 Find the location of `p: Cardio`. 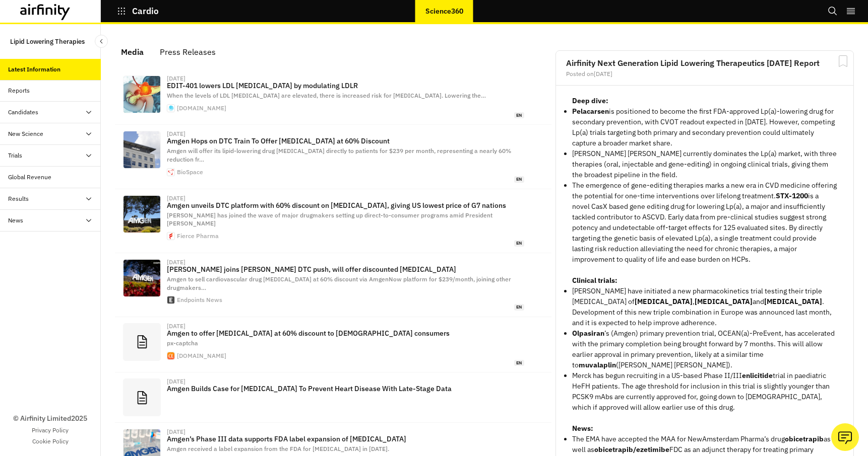

p: Cardio is located at coordinates (145, 11).